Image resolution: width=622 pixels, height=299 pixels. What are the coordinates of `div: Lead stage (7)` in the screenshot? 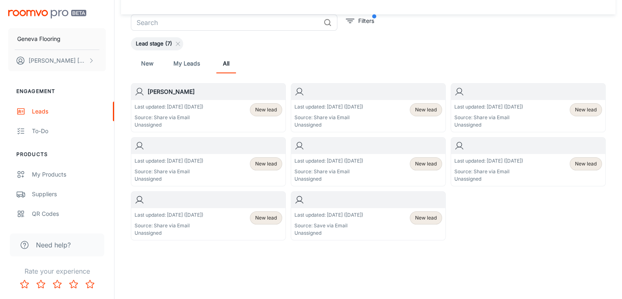 It's located at (157, 44).